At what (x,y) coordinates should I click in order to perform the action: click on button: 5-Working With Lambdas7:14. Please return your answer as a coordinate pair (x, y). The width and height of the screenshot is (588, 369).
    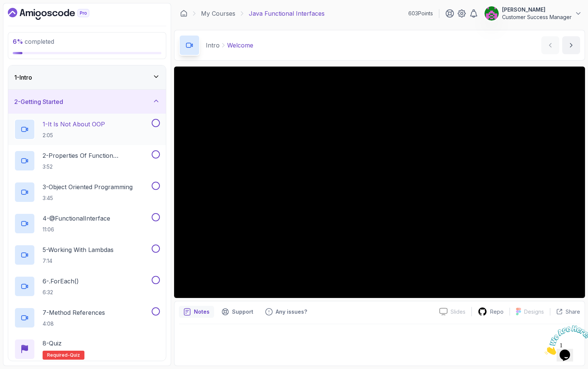
    Looking at the image, I should click on (87, 255).